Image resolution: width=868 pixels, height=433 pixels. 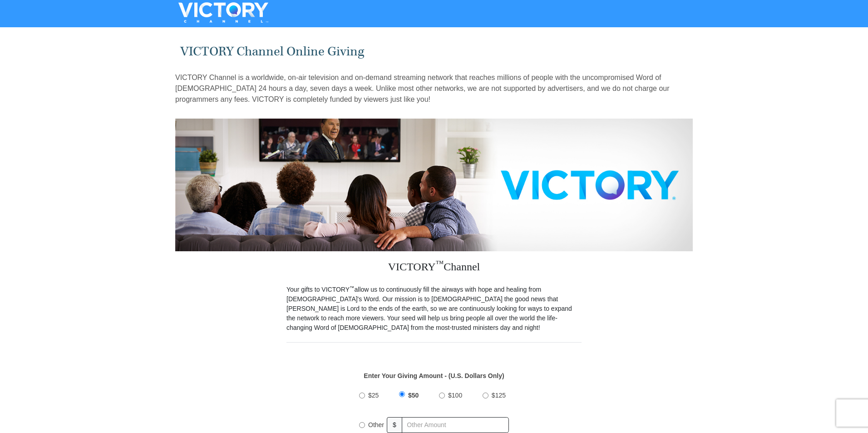 I want to click on img: VICTORYTHON - VICTORY Channel, so click(x=223, y=12).